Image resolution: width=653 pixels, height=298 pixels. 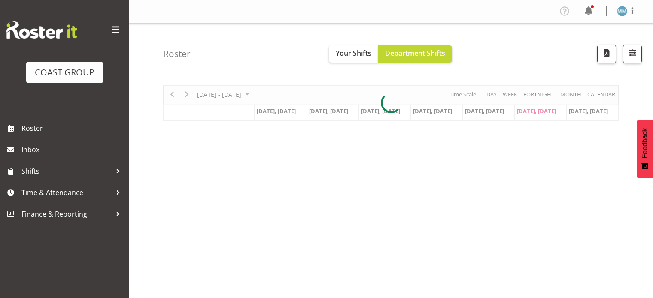 I want to click on span: Your Shifts, so click(x=353, y=53).